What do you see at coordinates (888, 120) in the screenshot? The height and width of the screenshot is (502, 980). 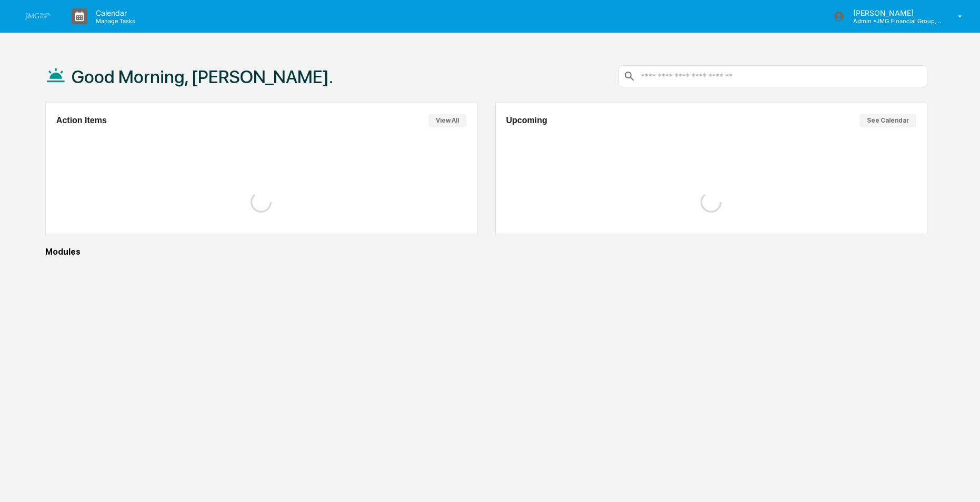 I see `button: See Calendar` at bounding box center [888, 120].